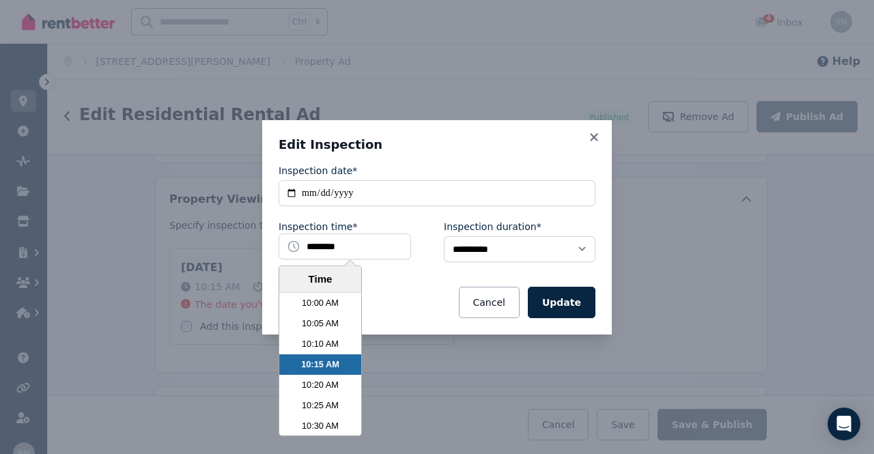 The height and width of the screenshot is (454, 874). What do you see at coordinates (489, 303) in the screenshot?
I see `button: Cancel` at bounding box center [489, 303].